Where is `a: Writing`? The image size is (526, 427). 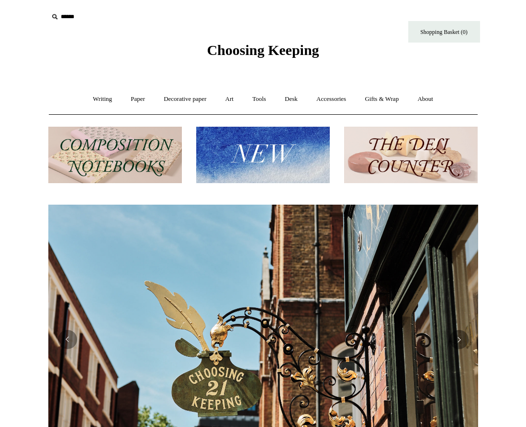 a: Writing is located at coordinates (102, 99).